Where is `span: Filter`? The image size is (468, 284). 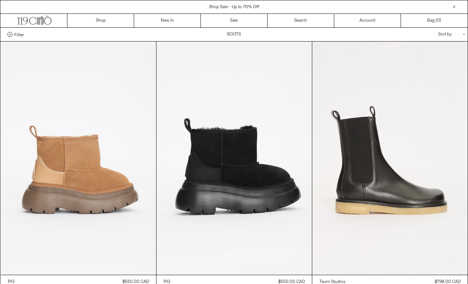 span: Filter is located at coordinates (19, 34).